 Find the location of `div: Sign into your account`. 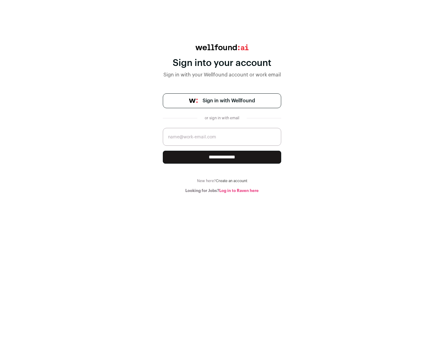

div: Sign into your account is located at coordinates (222, 63).